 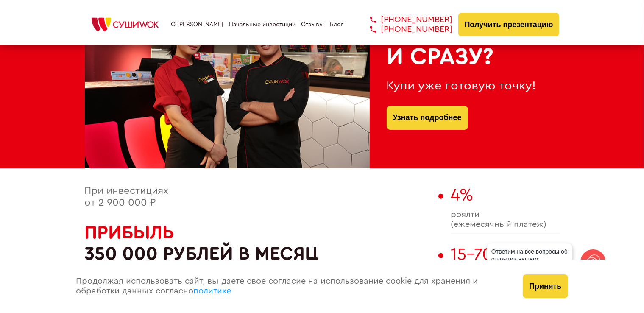 What do you see at coordinates (509, 25) in the screenshot?
I see `button: Получить презентацию` at bounding box center [509, 25].